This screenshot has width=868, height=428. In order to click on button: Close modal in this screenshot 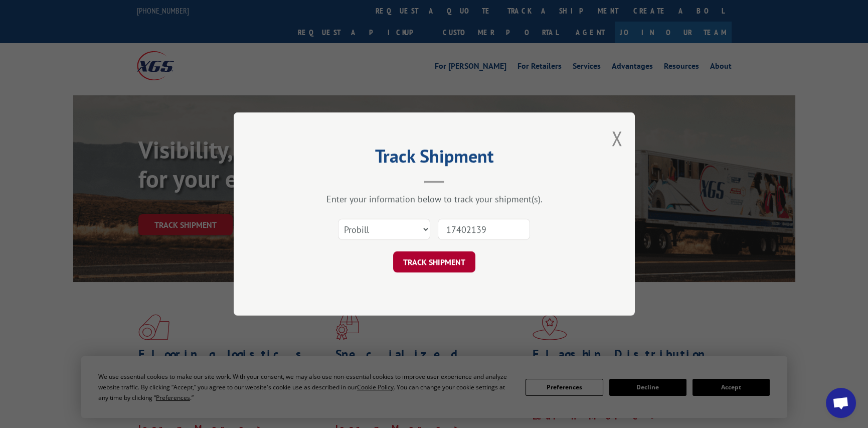, I will do `click(617, 138)`.